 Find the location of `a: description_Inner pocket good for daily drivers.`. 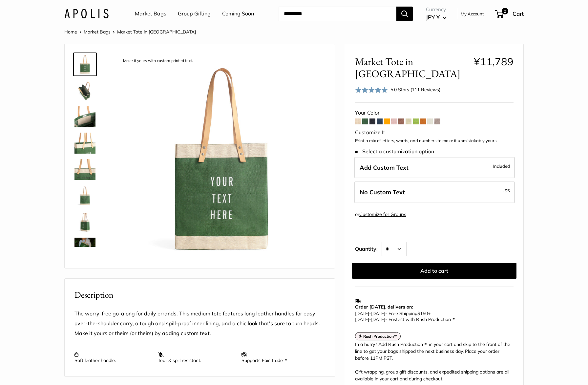

a: description_Inner pocket good for daily drivers. is located at coordinates (85, 117).